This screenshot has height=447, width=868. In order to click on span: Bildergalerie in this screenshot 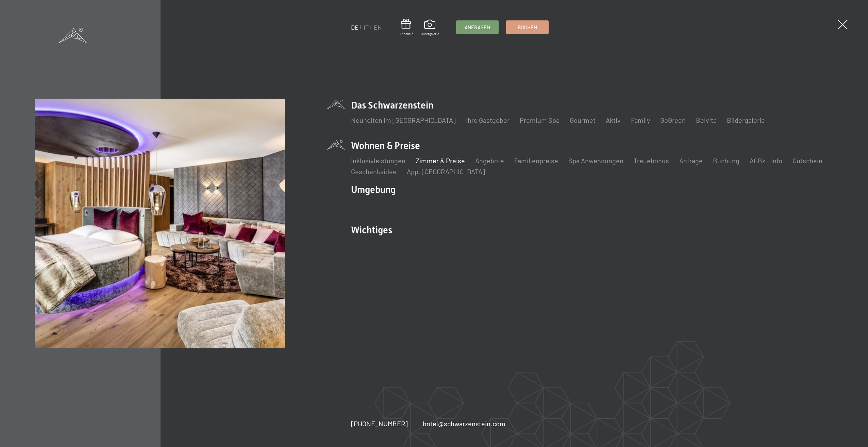, I will do `click(430, 34)`.